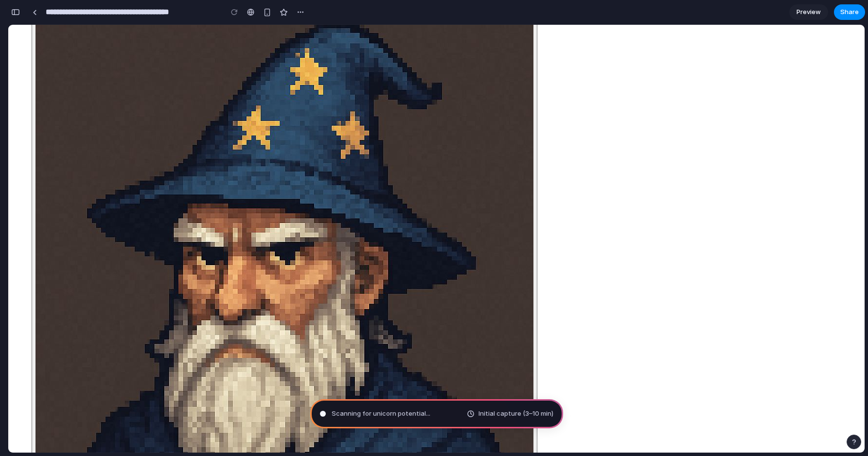 The height and width of the screenshot is (456, 868). What do you see at coordinates (808, 12) in the screenshot?
I see `a: Preview` at bounding box center [808, 12].